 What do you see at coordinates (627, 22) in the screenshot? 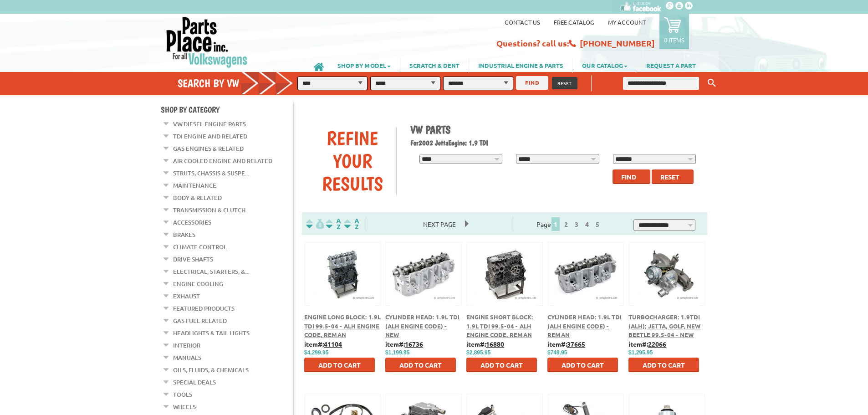
I see `a: My Account` at bounding box center [627, 22].